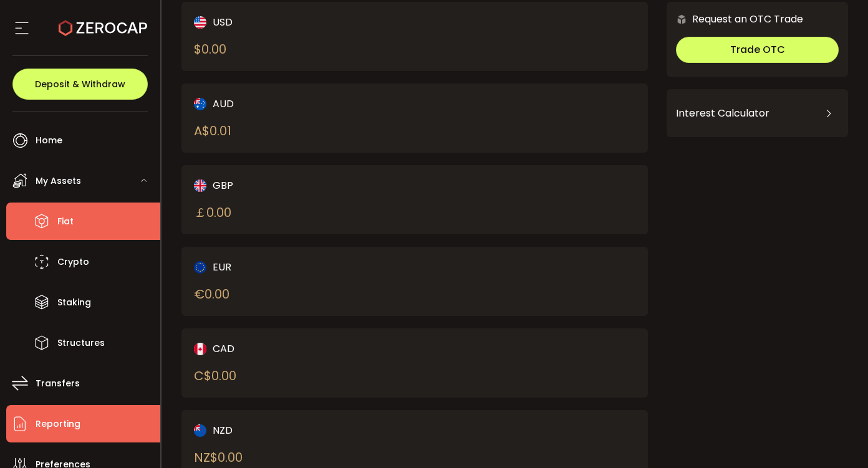 The image size is (868, 468). Describe the element at coordinates (200, 22) in the screenshot. I see `img: usd_portfolio.svg` at that location.